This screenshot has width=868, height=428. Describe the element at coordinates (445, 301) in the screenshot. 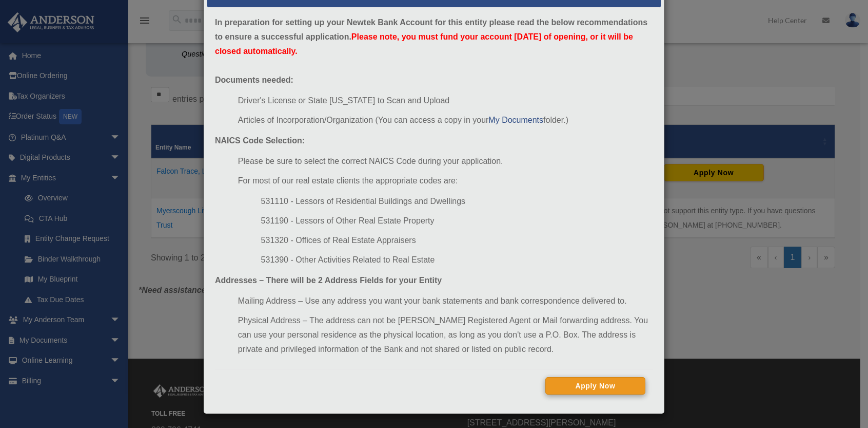

I see `li: Mailing Address – Use any address you want your bank statements and bank correspondence delivered...` at that location.